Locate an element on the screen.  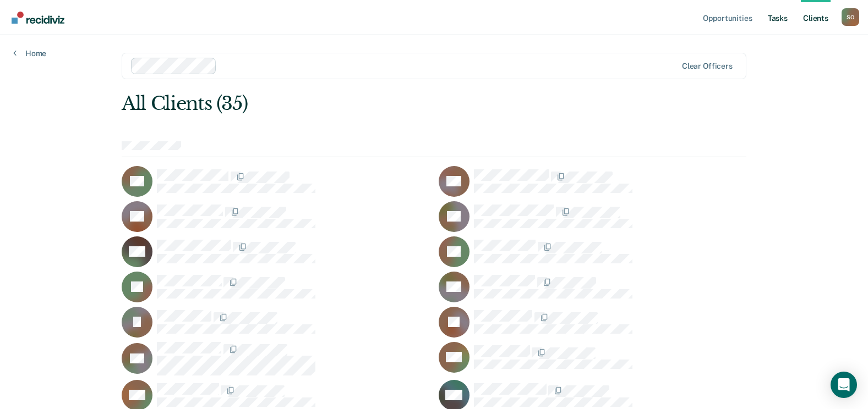
a: Home is located at coordinates (30, 53).